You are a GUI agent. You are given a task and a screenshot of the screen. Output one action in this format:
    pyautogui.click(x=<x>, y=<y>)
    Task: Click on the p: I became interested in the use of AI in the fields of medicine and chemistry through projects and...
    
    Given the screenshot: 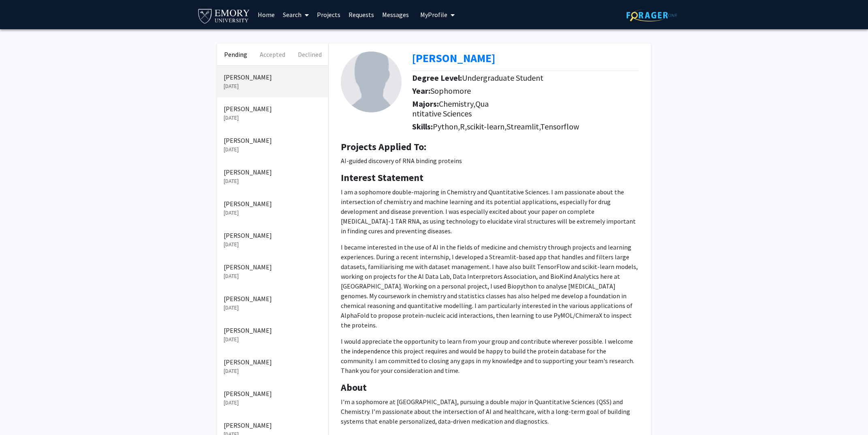 What is the action you would take?
    pyautogui.click(x=490, y=286)
    